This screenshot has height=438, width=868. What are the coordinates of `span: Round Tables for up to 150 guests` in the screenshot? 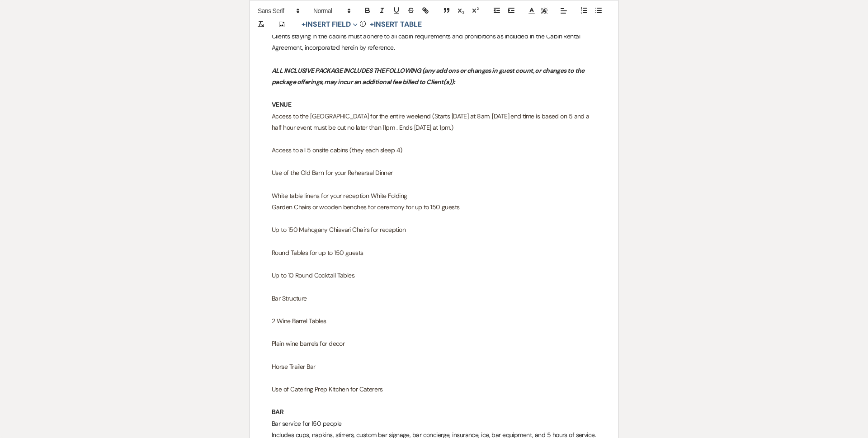 It's located at (317, 253).